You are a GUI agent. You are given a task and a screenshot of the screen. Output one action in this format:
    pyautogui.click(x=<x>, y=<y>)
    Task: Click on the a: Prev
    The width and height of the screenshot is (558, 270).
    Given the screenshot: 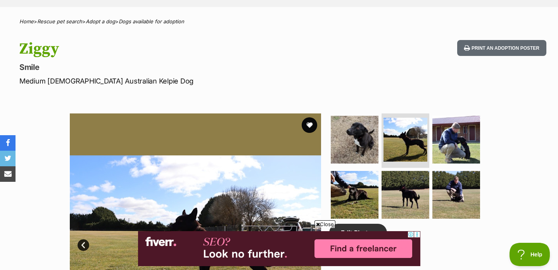 What is the action you would take?
    pyautogui.click(x=83, y=245)
    